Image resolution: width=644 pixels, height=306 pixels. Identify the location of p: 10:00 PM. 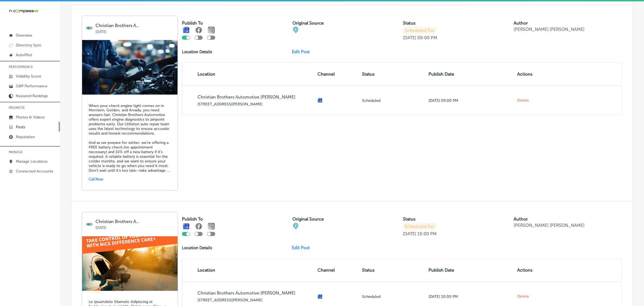
(427, 234).